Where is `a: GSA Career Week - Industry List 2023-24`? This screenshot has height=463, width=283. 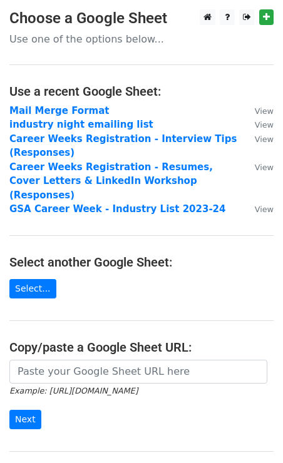
a: GSA Career Week - Industry List 2023-24 is located at coordinates (117, 209).